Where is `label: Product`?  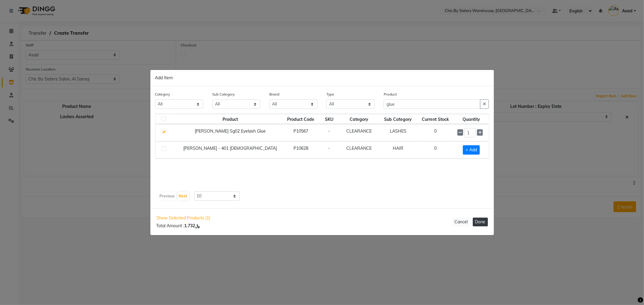
label: Product is located at coordinates (390, 94).